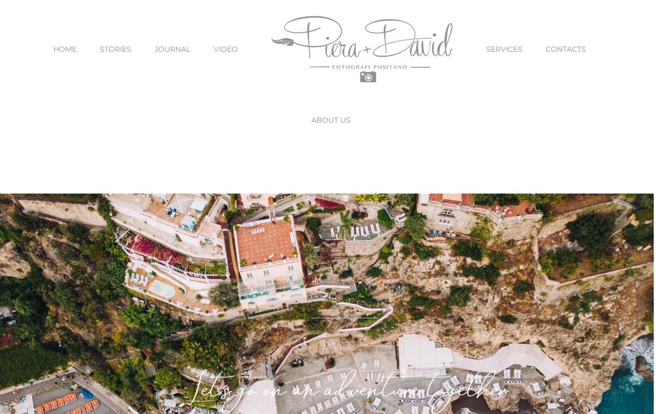 This screenshot has width=662, height=414. I want to click on span: STORIES, so click(115, 49).